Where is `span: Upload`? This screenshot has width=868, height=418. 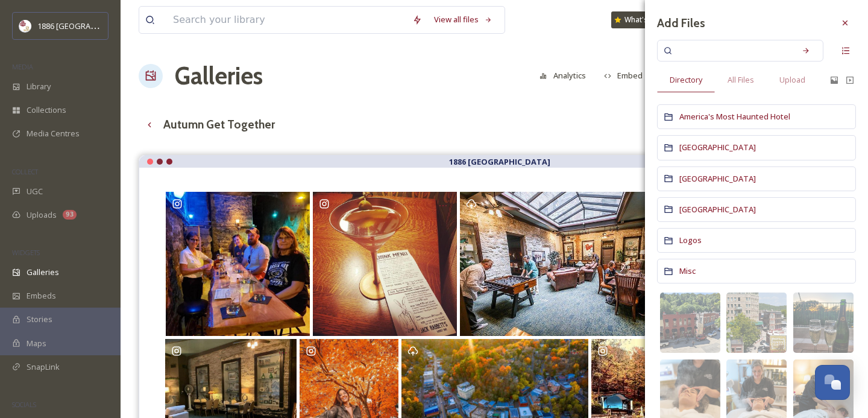 span: Upload is located at coordinates (792, 80).